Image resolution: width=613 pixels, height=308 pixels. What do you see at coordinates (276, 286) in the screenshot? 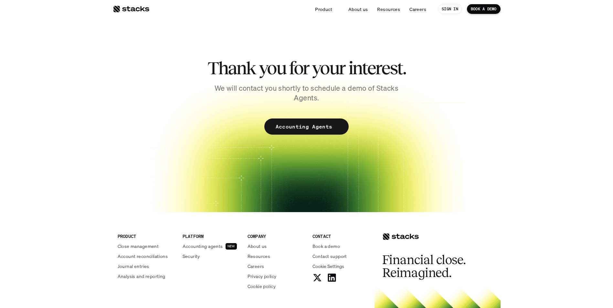
I see `a: Cookie policy` at bounding box center [276, 286].